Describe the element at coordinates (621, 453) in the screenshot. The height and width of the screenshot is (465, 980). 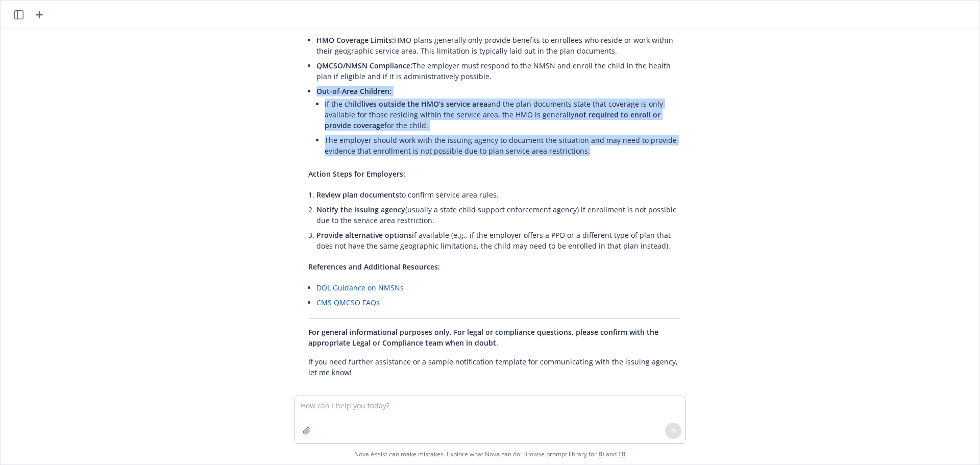
I see `a: TR` at that location.